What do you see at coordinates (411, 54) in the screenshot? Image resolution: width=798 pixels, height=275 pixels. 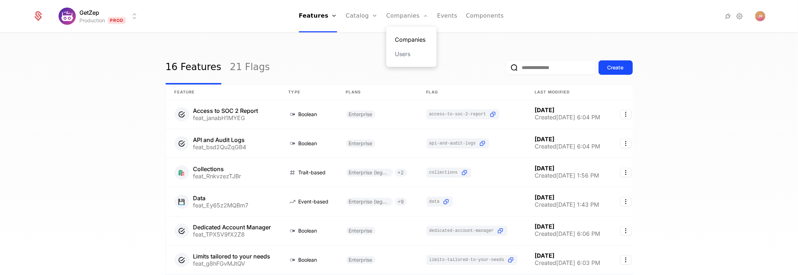 I see `a: Users` at bounding box center [411, 54].